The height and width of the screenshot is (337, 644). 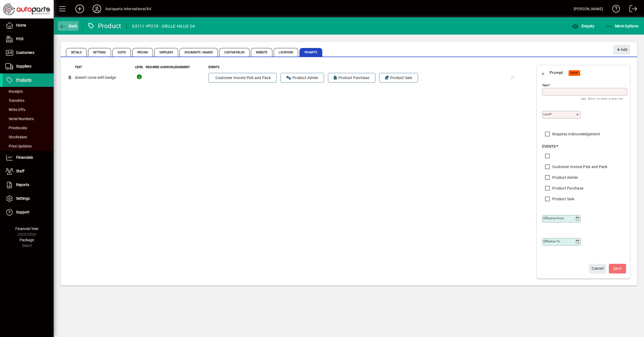 What do you see at coordinates (621, 49) in the screenshot?
I see `span: Add` at bounding box center [621, 49].